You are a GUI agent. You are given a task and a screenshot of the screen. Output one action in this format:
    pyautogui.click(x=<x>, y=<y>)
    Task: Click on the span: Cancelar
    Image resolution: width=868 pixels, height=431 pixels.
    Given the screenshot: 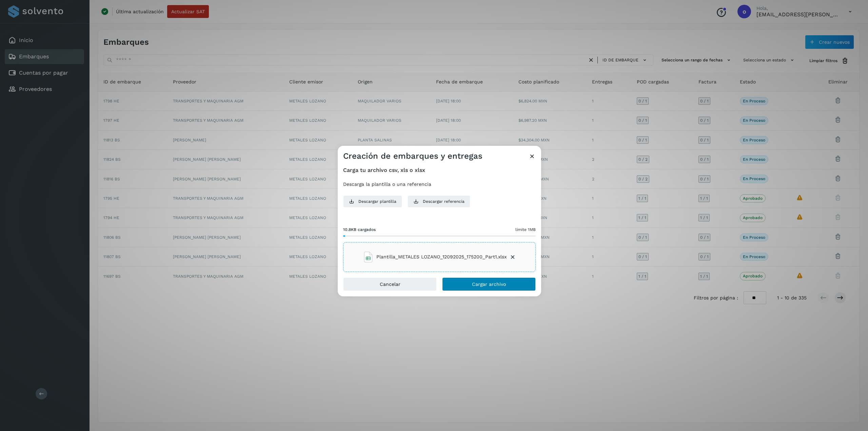 What is the action you would take?
    pyautogui.click(x=390, y=284)
    